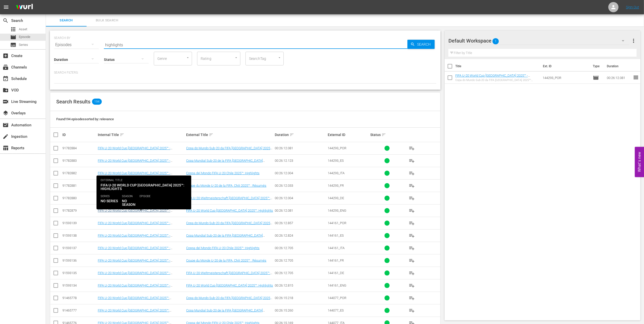 The width and height of the screenshot is (644, 324). I want to click on p: Search Filters:, so click(245, 73).